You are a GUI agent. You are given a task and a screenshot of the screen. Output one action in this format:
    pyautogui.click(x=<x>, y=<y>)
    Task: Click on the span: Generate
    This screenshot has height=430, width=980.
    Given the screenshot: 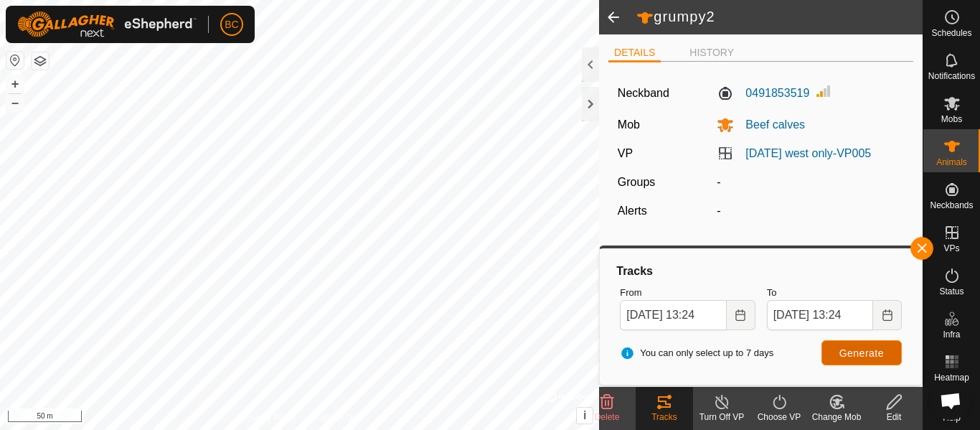 What is the action you would take?
    pyautogui.click(x=862, y=354)
    